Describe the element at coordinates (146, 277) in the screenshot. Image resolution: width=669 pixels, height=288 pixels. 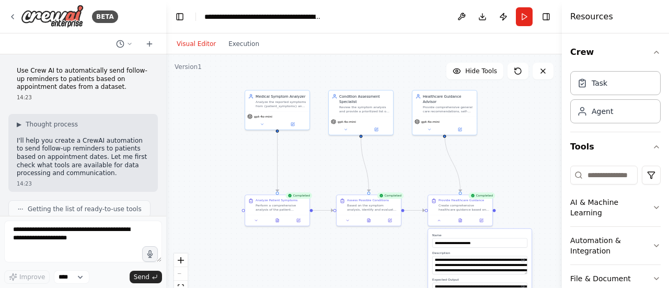
I see `button: Send` at that location.